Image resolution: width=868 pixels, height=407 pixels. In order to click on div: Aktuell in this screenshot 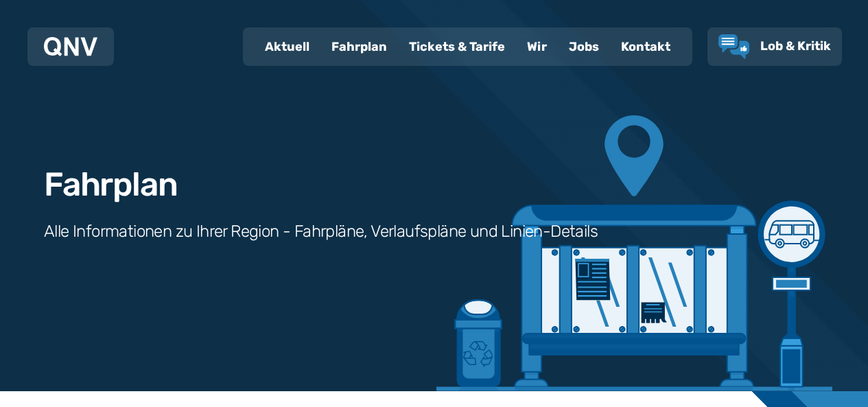, I will do `click(287, 47)`.